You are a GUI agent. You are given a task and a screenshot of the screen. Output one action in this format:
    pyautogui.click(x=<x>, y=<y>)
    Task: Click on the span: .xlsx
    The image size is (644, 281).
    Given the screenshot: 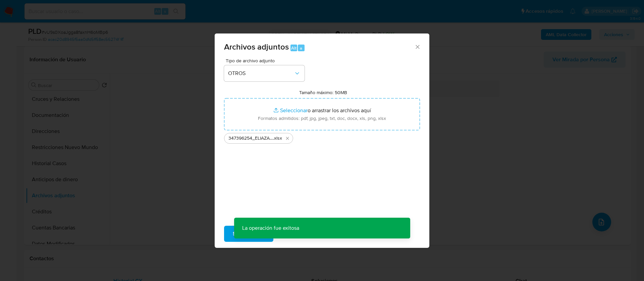 What is the action you would take?
    pyautogui.click(x=277, y=138)
    